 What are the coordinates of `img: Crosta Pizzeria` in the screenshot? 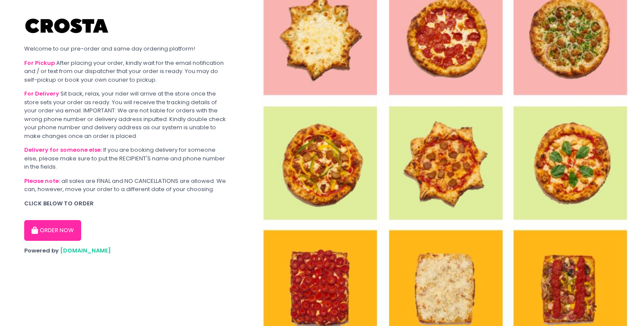 It's located at (67, 26).